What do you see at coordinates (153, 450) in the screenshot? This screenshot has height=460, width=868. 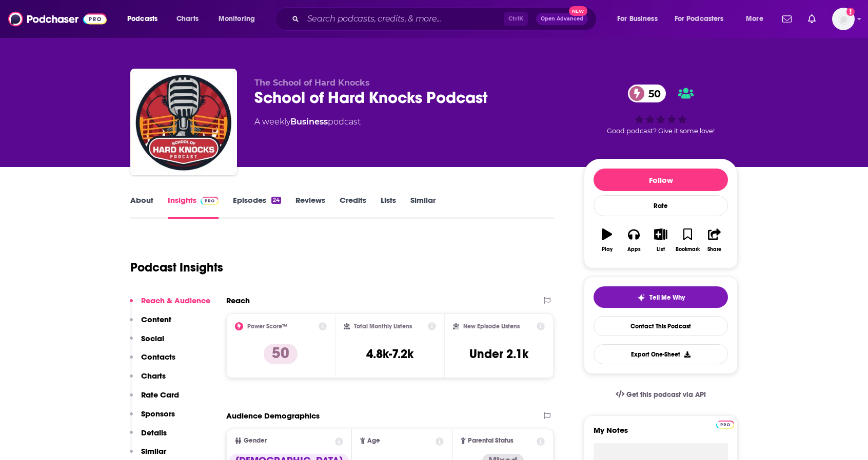 I see `p: Similar` at bounding box center [153, 450].